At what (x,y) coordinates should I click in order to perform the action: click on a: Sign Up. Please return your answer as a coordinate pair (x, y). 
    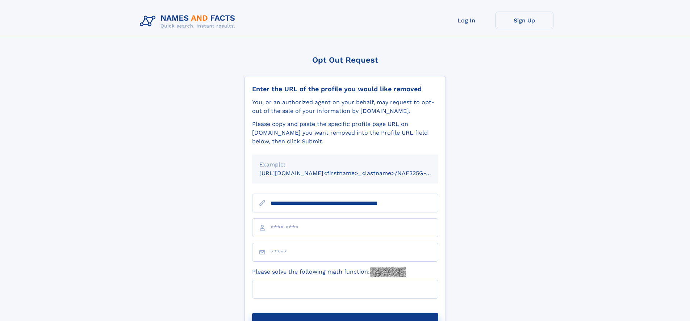
    Looking at the image, I should click on (525, 20).